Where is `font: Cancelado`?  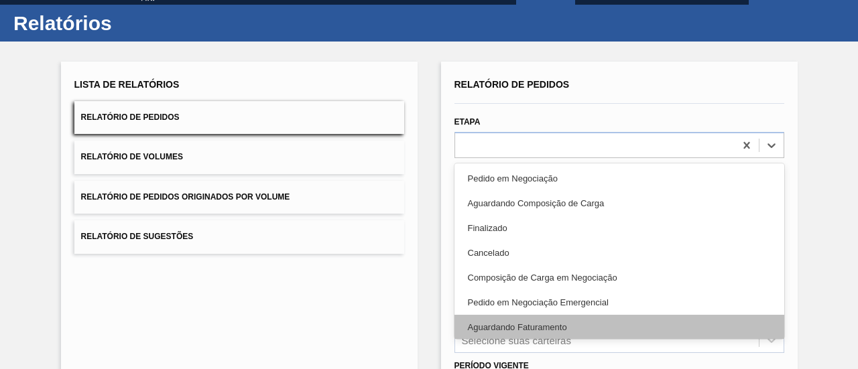
font: Cancelado is located at coordinates (488, 253).